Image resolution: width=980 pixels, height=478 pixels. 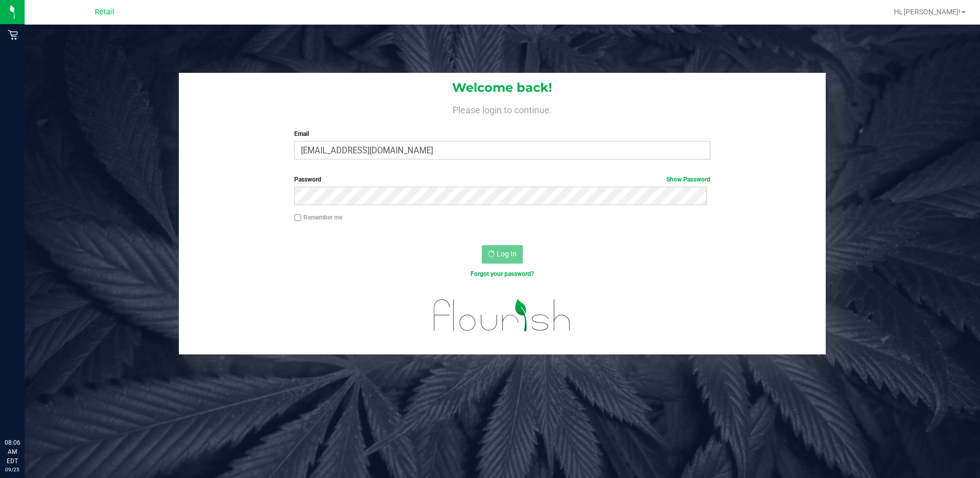 What do you see at coordinates (502, 254) in the screenshot?
I see `button: Log In` at bounding box center [502, 254].